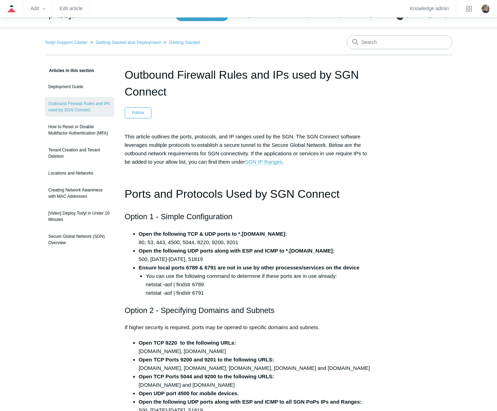 The width and height of the screenshot is (497, 411). I want to click on a: Secure Global Network (SGN) Overview, so click(79, 240).